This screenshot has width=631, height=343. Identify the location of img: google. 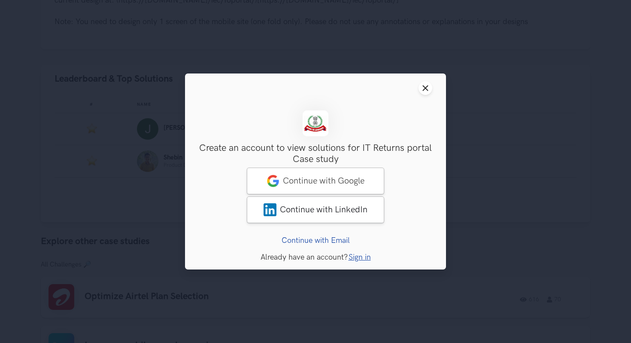
(273, 181).